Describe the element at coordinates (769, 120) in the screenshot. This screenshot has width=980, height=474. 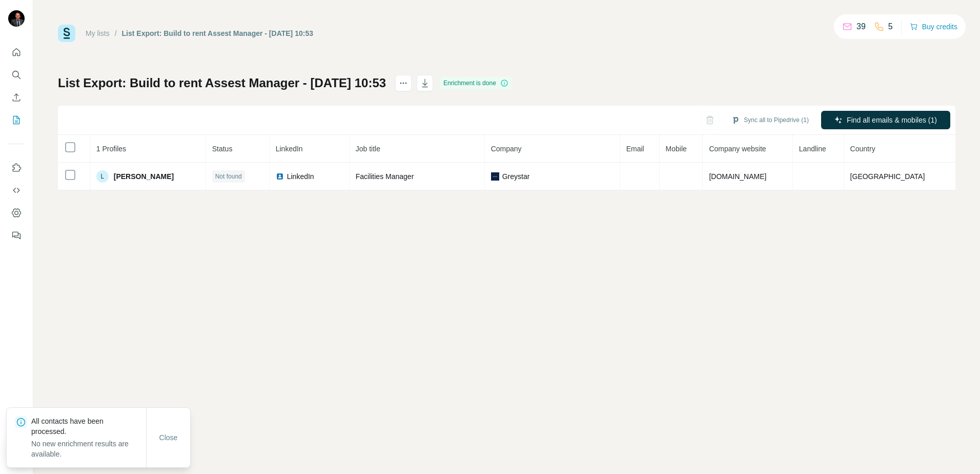
I see `button: Sync all to Pipedrive (1)` at that location.